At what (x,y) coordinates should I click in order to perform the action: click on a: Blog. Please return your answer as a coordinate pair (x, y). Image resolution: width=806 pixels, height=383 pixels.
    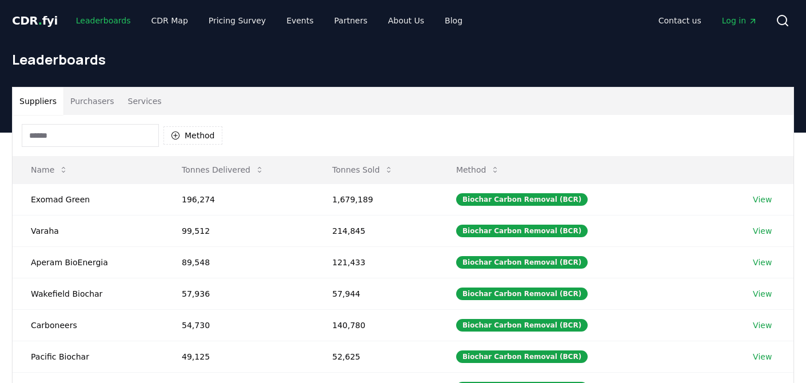
    Looking at the image, I should click on (453, 21).